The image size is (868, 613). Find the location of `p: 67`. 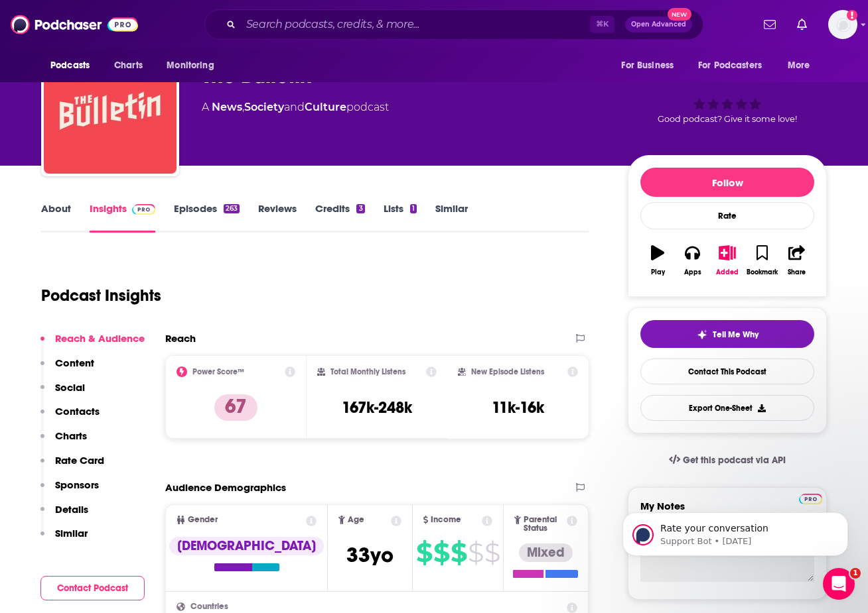

p: 67 is located at coordinates (236, 407).